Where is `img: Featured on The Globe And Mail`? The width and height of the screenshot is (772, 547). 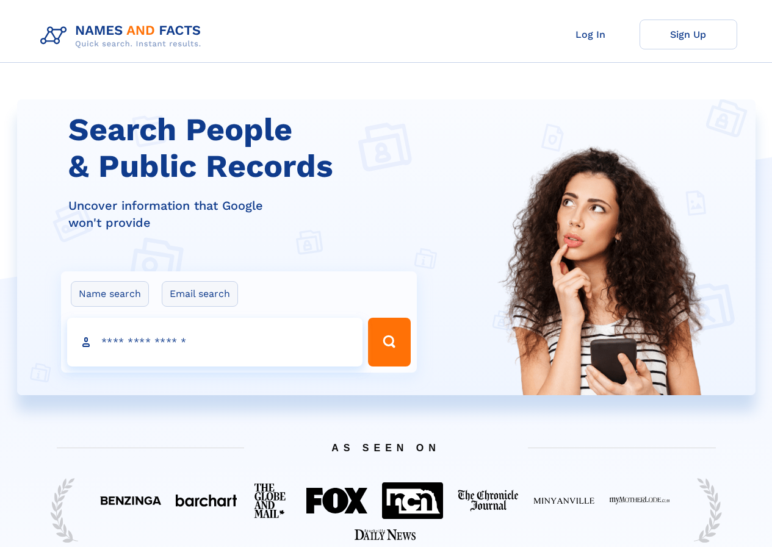
img: Featured on The Globe And Mail is located at coordinates (272, 501).